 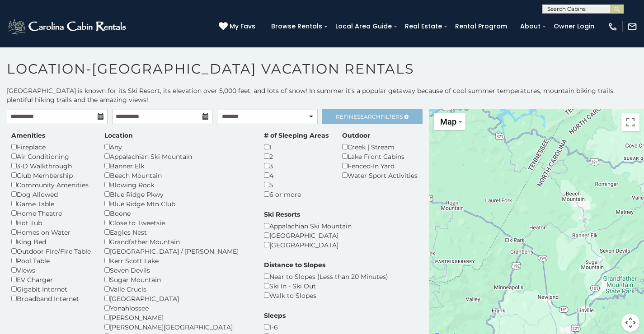 I want to click on div: Close to Tweetsie, so click(x=177, y=223).